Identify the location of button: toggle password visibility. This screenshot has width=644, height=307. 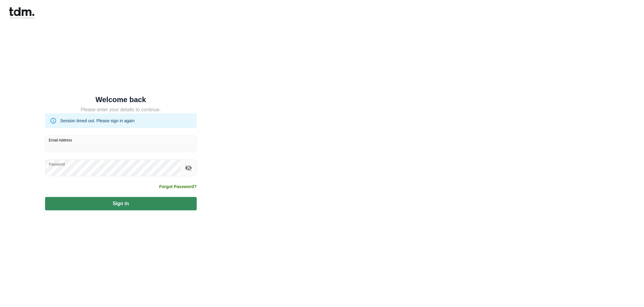
(189, 168).